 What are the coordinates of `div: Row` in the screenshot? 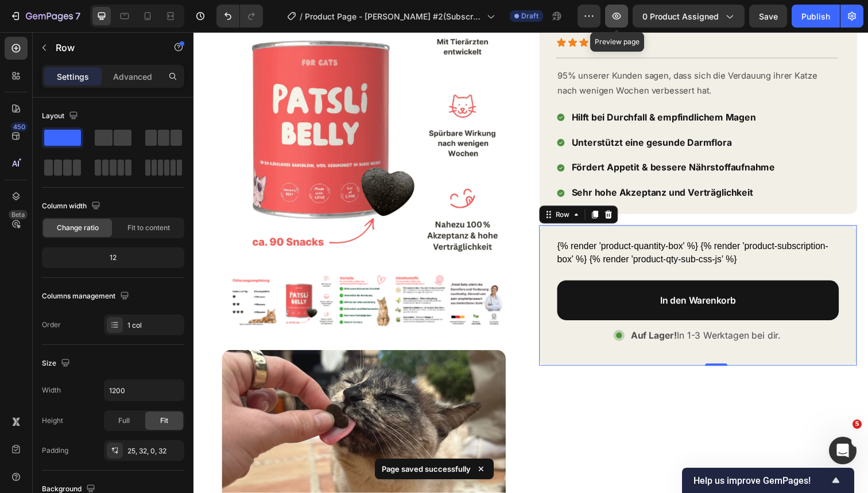 It's located at (377, 186).